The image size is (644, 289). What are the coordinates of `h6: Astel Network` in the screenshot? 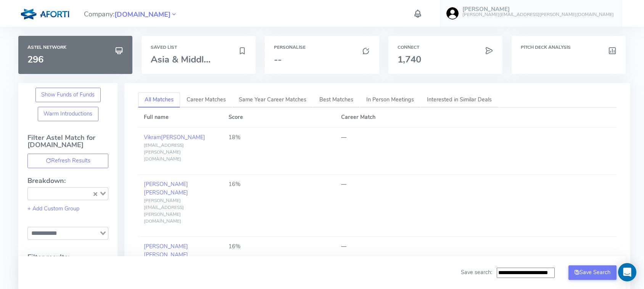 It's located at (75, 47).